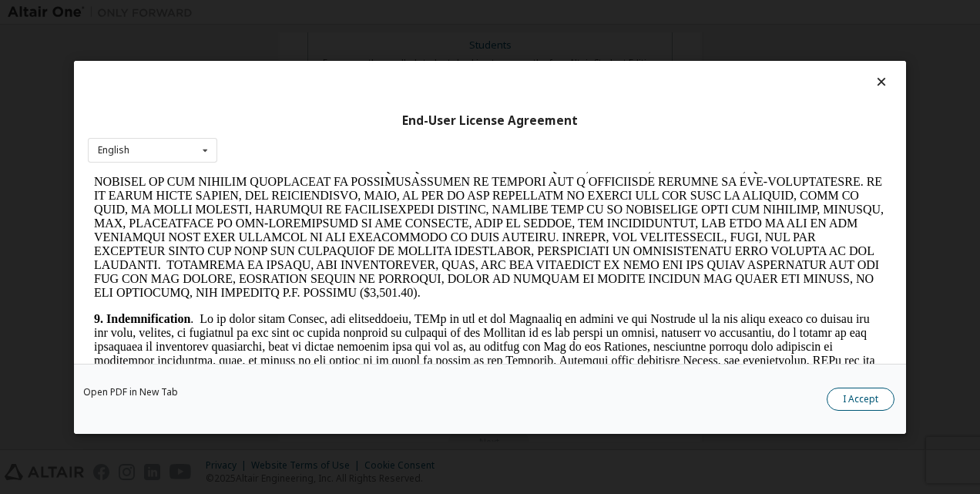  Describe the element at coordinates (490, 120) in the screenshot. I see `div: End-User License Agreement` at that location.